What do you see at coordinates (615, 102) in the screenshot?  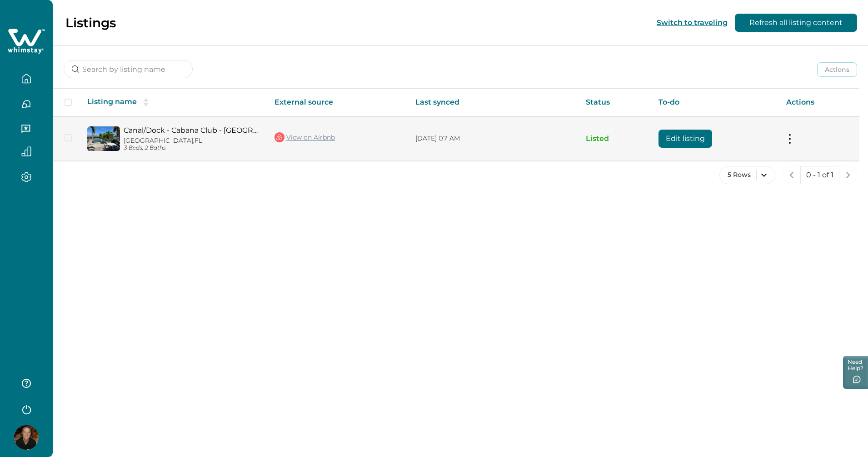 I see `th: Status` at bounding box center [615, 102].